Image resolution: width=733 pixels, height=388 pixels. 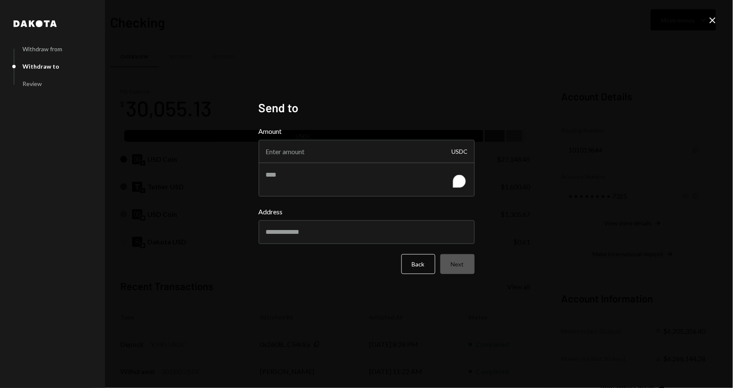 What do you see at coordinates (367, 212) in the screenshot?
I see `label: Address` at bounding box center [367, 212].